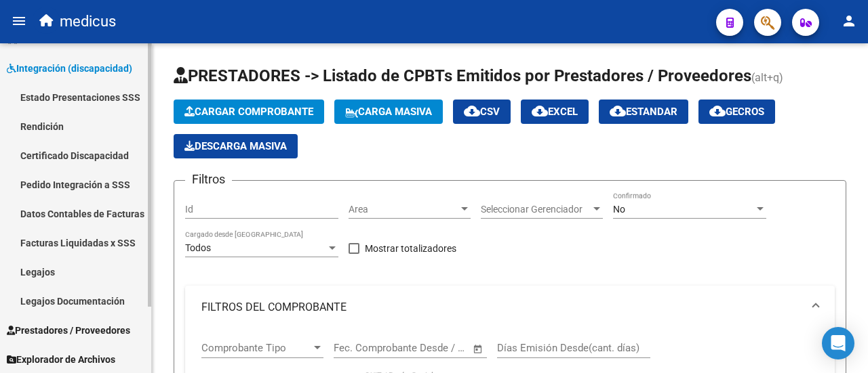 This screenshot has width=868, height=373. Describe the element at coordinates (502, 308) in the screenshot. I see `mat-panel-title: FILTROS DEL COMPROBANTE` at that location.